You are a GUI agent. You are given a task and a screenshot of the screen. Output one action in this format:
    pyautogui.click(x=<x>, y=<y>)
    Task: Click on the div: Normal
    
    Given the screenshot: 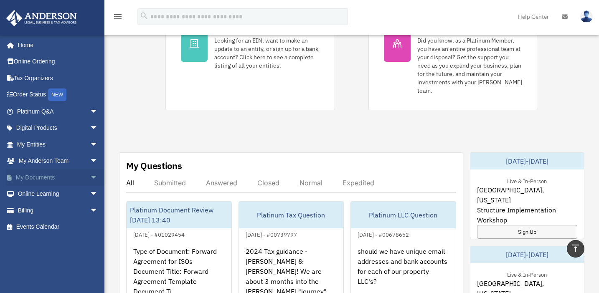 What is the action you would take?
    pyautogui.click(x=311, y=183)
    